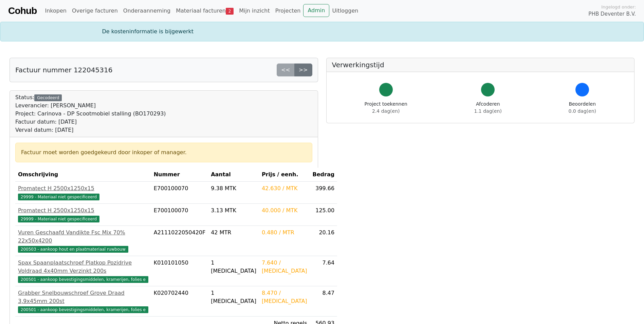 The height and width of the screenshot is (324, 644). What do you see at coordinates (233, 211) in the screenshot?
I see `div: 3.13 MTK` at bounding box center [233, 211].